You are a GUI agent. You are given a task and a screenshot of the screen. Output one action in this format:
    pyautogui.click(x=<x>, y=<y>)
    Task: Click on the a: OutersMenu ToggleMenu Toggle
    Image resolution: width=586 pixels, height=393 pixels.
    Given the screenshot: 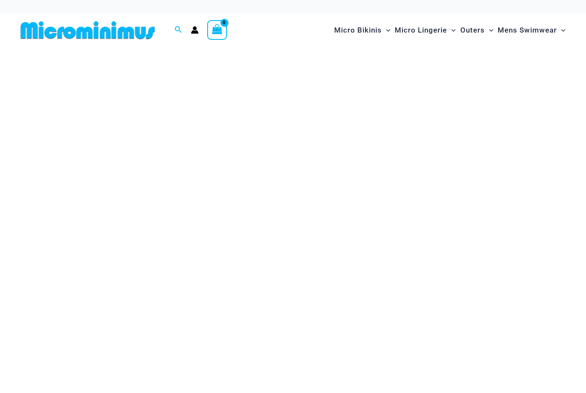 What is the action you would take?
    pyautogui.click(x=477, y=30)
    